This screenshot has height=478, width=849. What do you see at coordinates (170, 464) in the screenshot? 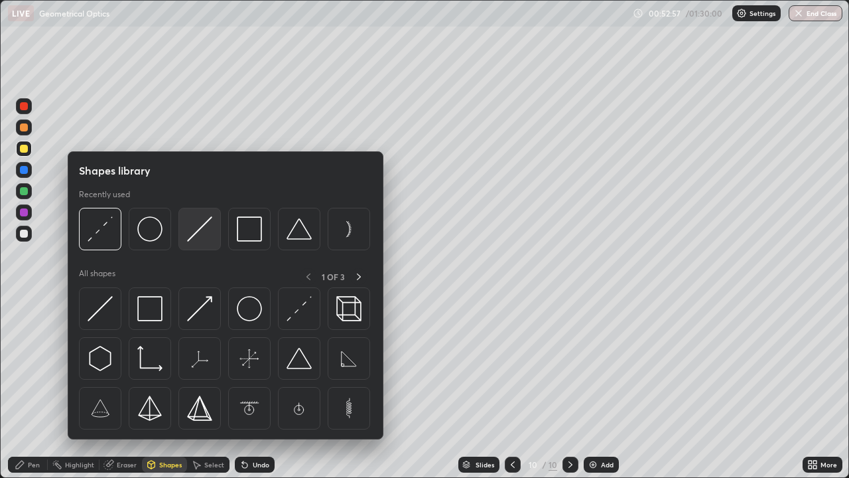
I see `div: Shapes` at bounding box center [170, 464].